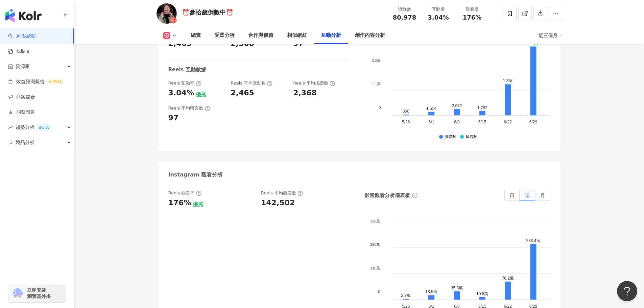 The height and width of the screenshot is (308, 644). Describe the element at coordinates (376, 84) in the screenshot. I see `tspan: 1.1萬` at that location.